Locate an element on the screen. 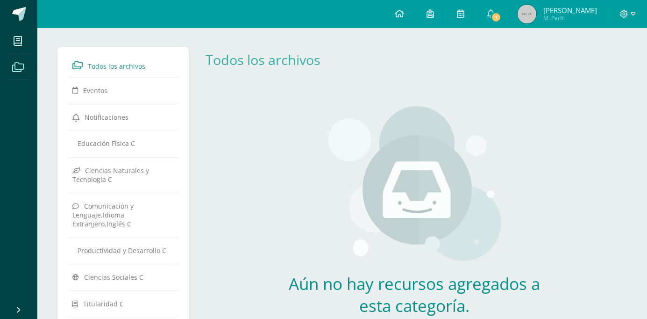 Image resolution: width=647 pixels, height=319 pixels. img: 45x45 is located at coordinates (527, 14).